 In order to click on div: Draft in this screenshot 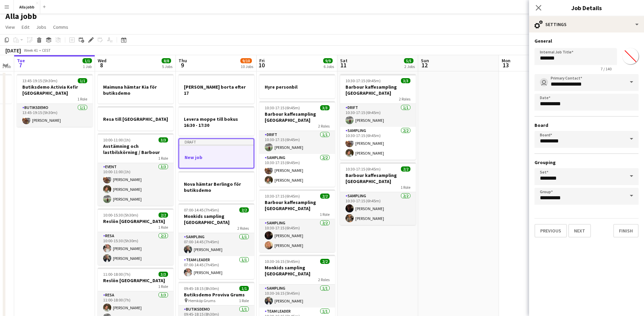, I will do `click(216, 142)`.